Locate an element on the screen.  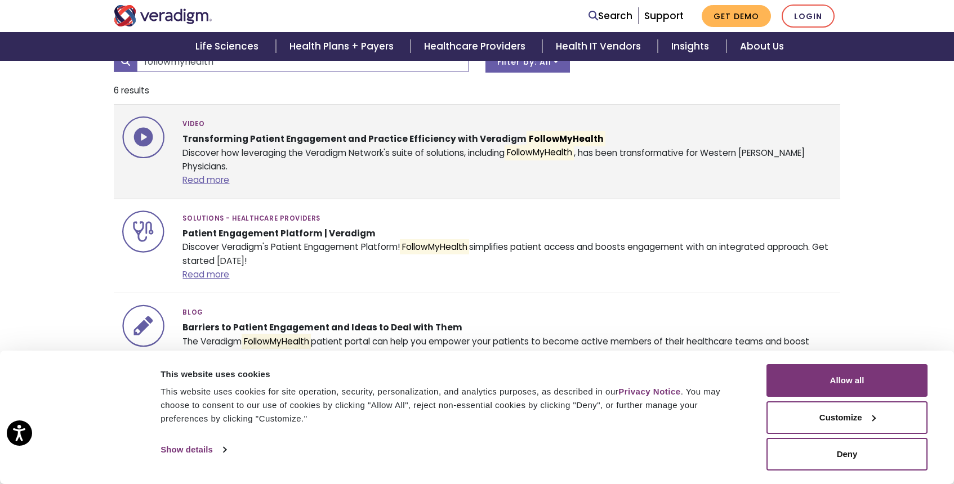
a: Insights is located at coordinates (691, 46).